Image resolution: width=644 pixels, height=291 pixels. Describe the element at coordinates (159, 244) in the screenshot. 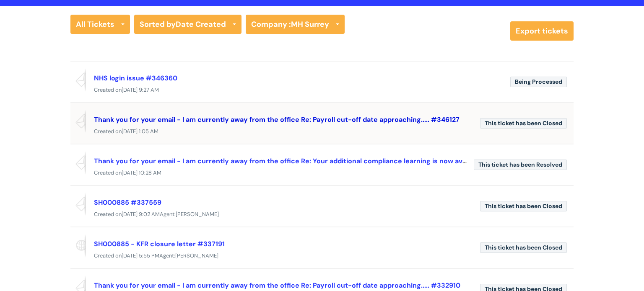

I see `a: SH000885 - KFR closure letter #337191` at that location.